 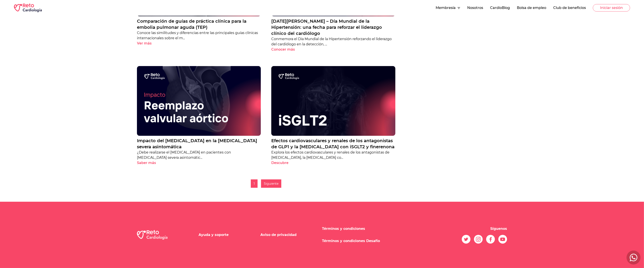 What do you see at coordinates (611, 8) in the screenshot?
I see `button: Iniciar sesión` at bounding box center [611, 8].